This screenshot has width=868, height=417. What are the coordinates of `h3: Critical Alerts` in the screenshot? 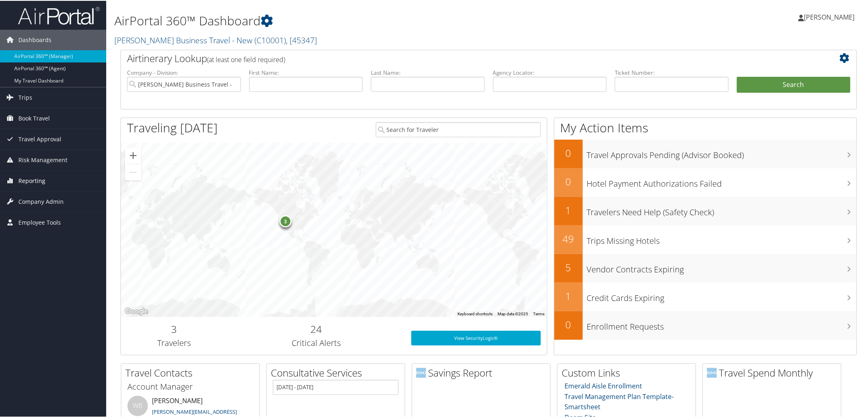 It's located at (316, 343).